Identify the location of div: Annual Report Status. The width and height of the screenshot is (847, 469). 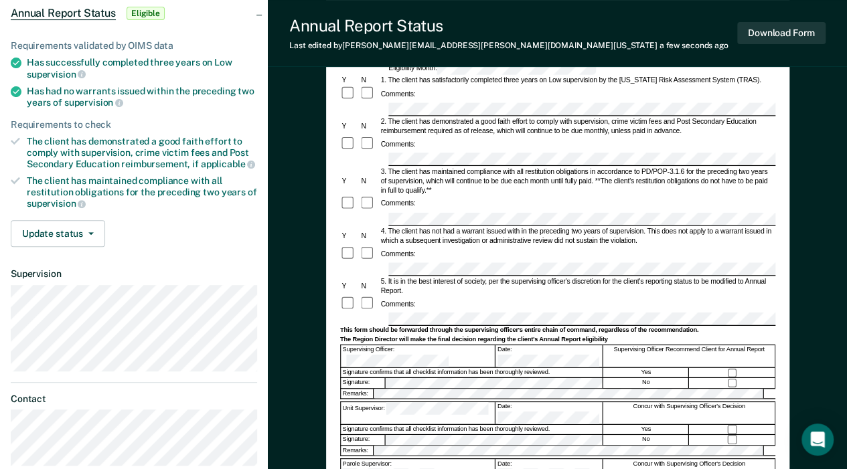
(509, 25).